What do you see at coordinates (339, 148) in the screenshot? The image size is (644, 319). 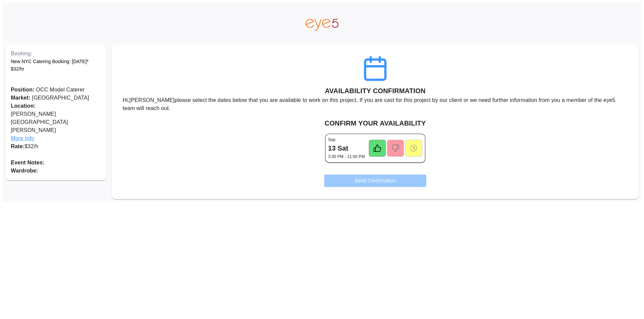 I see `h6: 13 Sat` at bounding box center [339, 148].